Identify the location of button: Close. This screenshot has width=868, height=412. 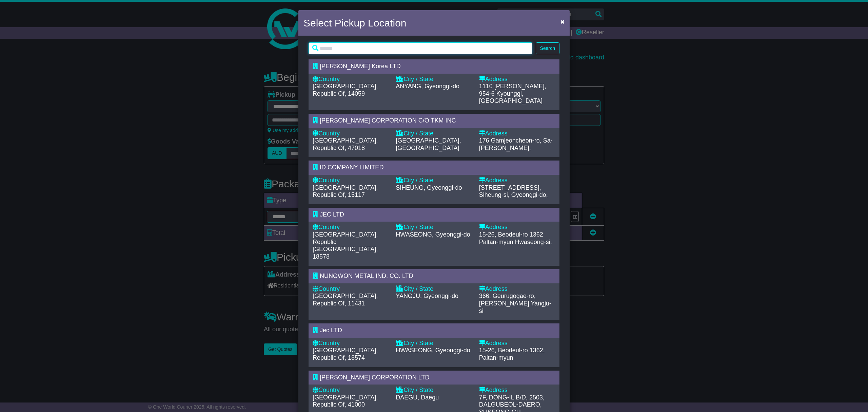
(563, 21).